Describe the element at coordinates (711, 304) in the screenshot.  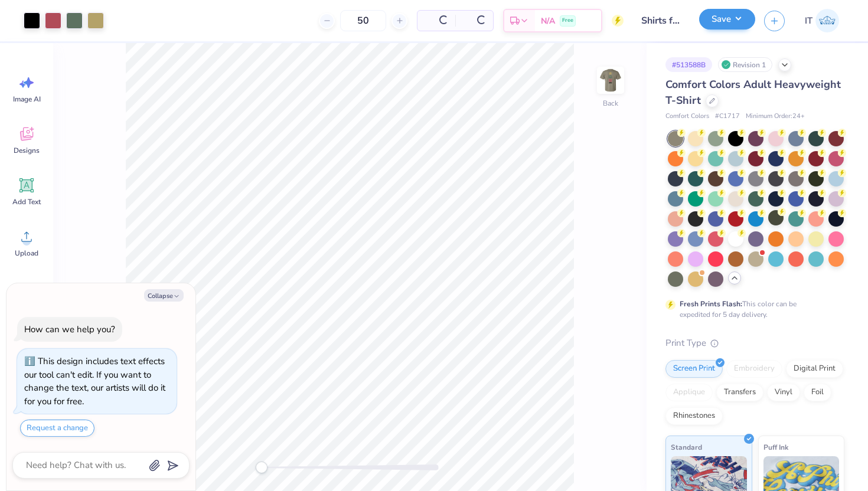
I see `strong: Fresh Prints Flash:` at that location.